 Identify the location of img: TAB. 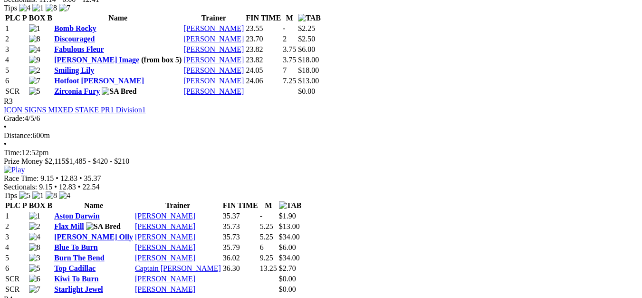
(290, 205).